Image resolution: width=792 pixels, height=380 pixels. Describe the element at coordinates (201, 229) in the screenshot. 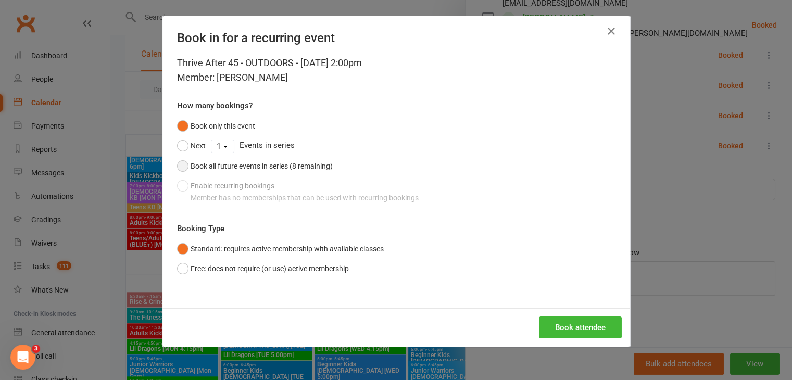

I see `label: Booking Type` at that location.